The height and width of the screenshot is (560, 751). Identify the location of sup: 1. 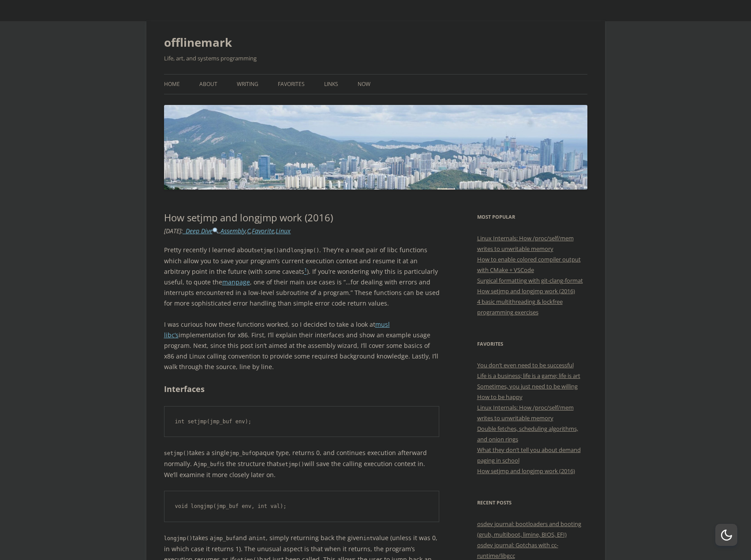
(306, 269).